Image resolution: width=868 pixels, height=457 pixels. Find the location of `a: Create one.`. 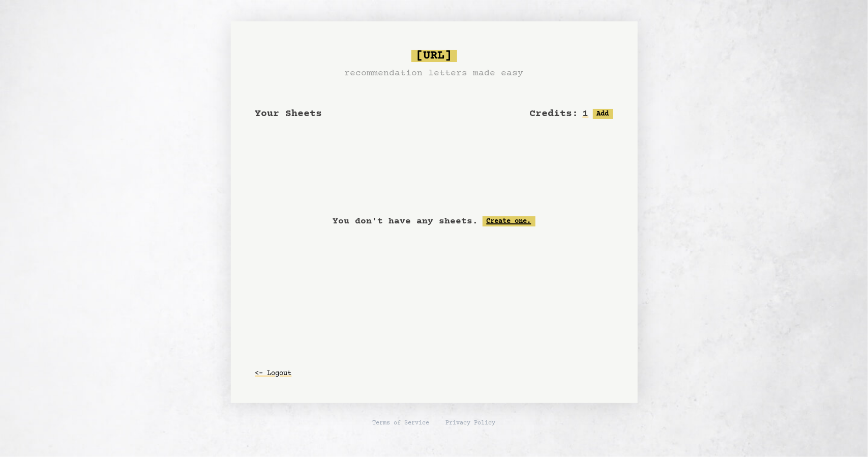

a: Create one. is located at coordinates (509, 221).